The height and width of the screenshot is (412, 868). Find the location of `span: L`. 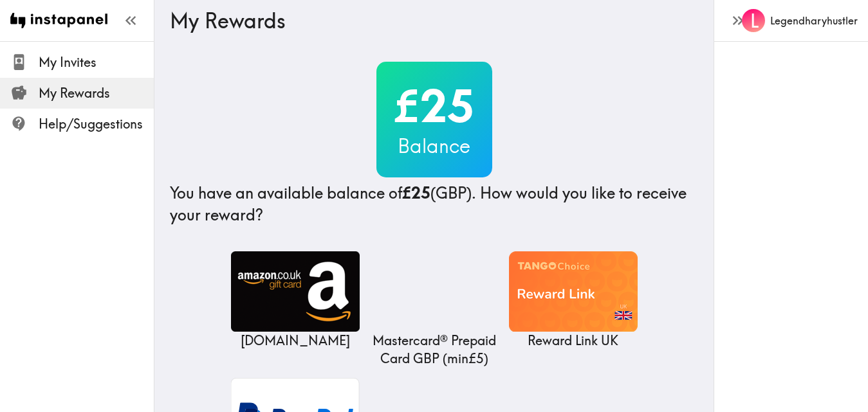

span: L is located at coordinates (754, 21).